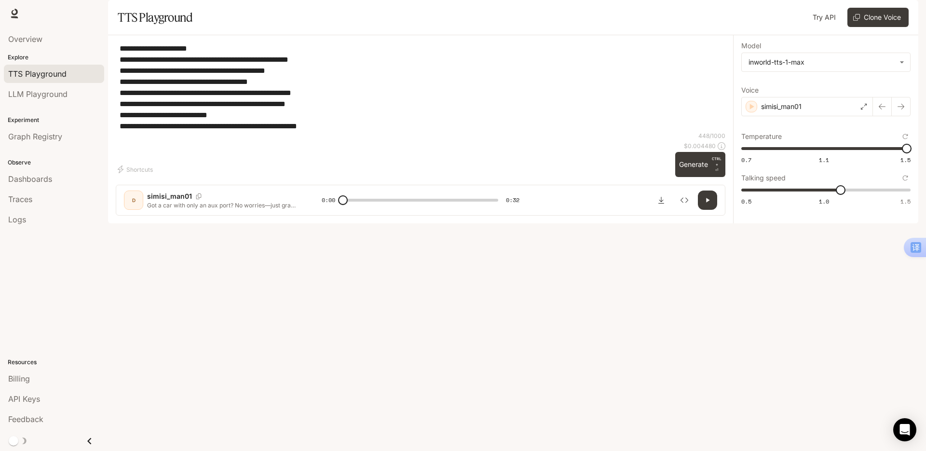  Describe the element at coordinates (661, 200) in the screenshot. I see `button: Download audio` at that location.